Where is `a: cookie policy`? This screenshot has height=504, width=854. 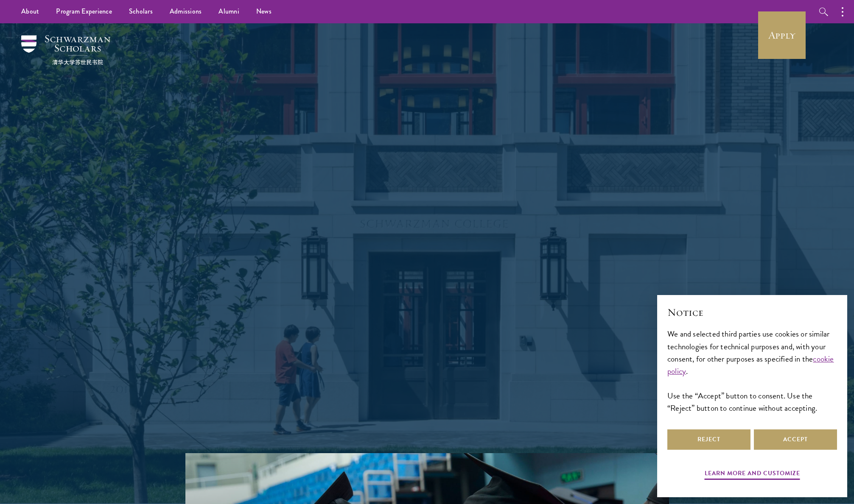
a: cookie policy is located at coordinates (751, 365).